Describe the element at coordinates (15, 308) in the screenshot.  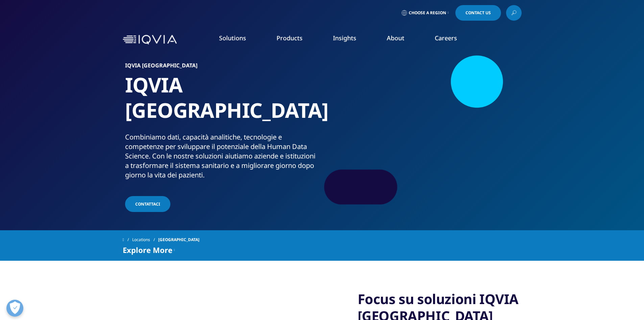
I see `button: Apri preferenze` at that location.